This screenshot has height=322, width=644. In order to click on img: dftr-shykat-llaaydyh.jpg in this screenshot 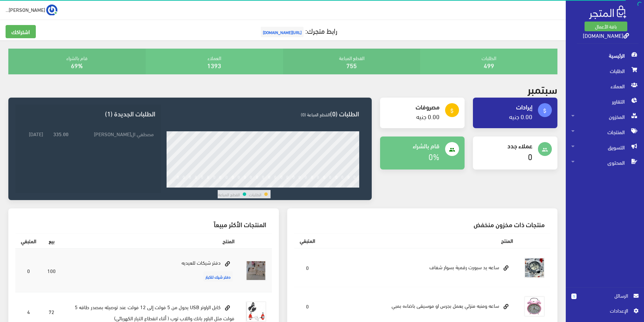, I will do `click(256, 270)`.